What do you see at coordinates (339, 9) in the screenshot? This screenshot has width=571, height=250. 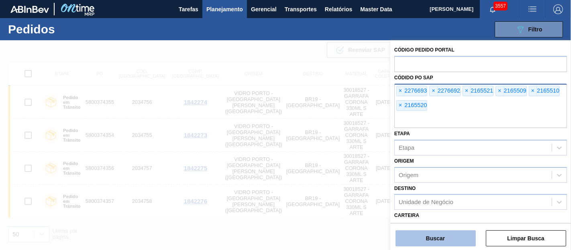 I see `span: Relatórios` at bounding box center [339, 9].